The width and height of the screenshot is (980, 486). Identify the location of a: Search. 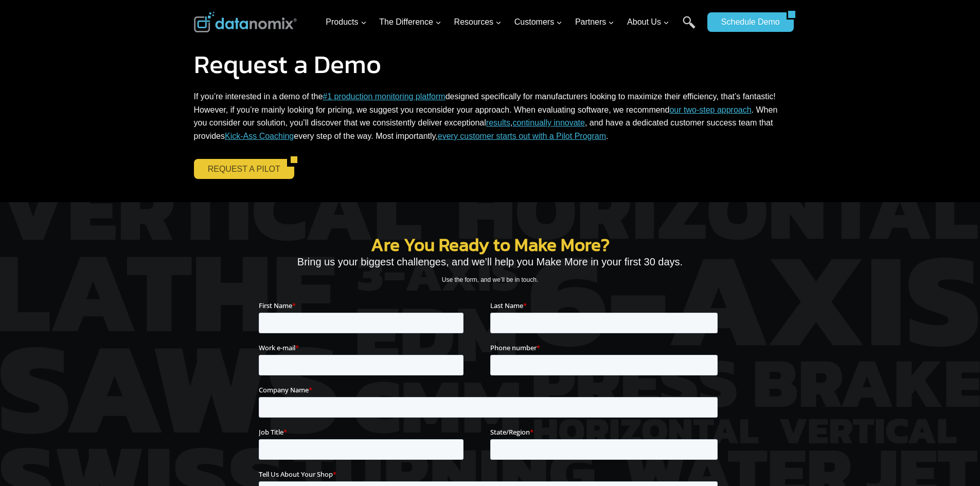
(689, 27).